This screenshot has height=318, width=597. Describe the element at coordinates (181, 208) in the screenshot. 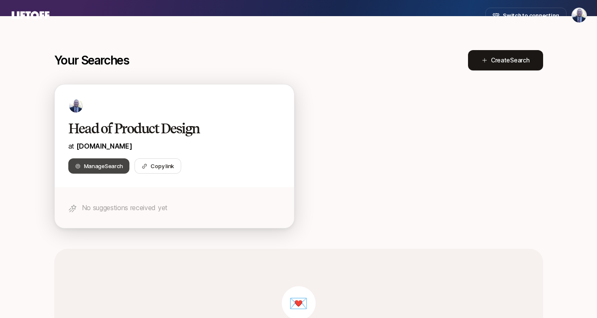

I see `p: No suggestions received yet` at that location.